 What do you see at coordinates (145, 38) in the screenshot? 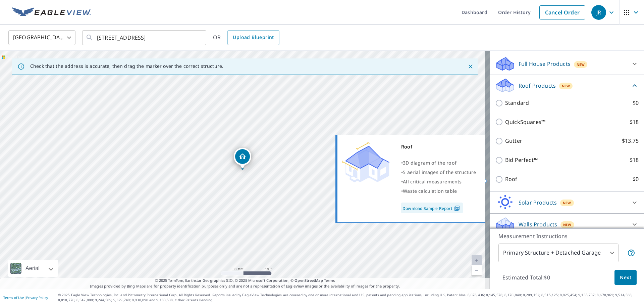
I see `input: Search by address or latitude-longitude` at bounding box center [145, 38].